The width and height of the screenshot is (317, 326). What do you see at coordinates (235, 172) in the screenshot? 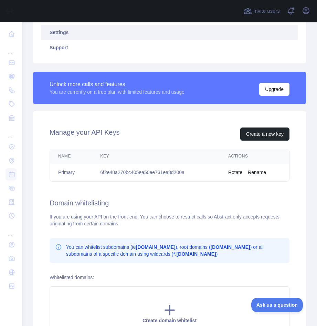
I see `button: Rotate` at bounding box center [235, 172].